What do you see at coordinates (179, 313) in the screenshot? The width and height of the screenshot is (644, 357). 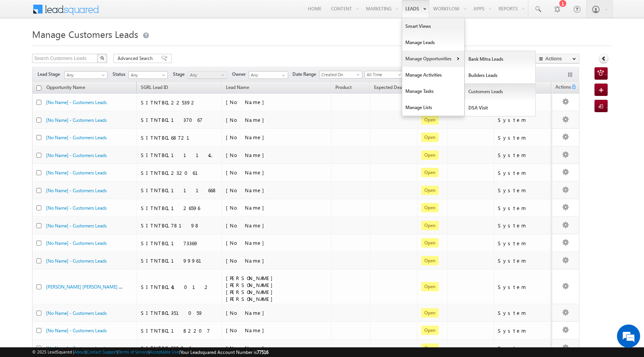 I see `div: SITNTBCL351059` at bounding box center [179, 313].